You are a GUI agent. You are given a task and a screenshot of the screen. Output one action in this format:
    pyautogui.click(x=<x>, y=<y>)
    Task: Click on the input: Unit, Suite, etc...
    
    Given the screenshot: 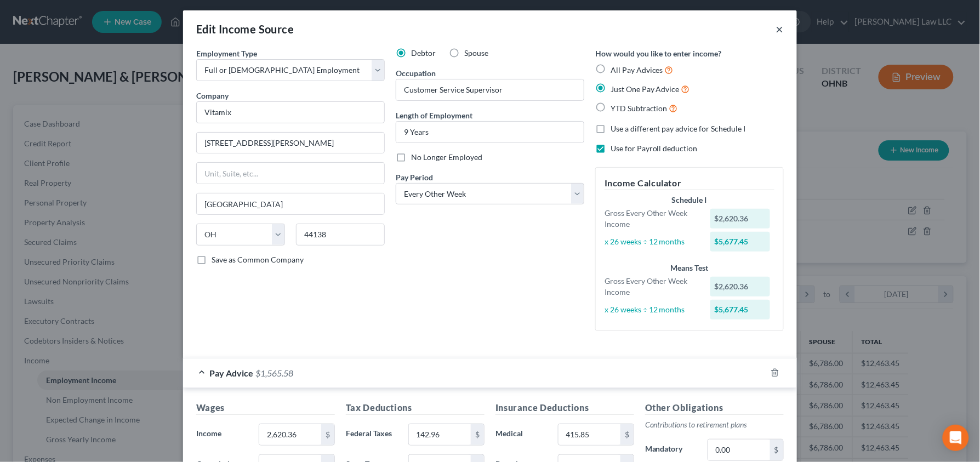 What is the action you would take?
    pyautogui.click(x=290, y=173)
    